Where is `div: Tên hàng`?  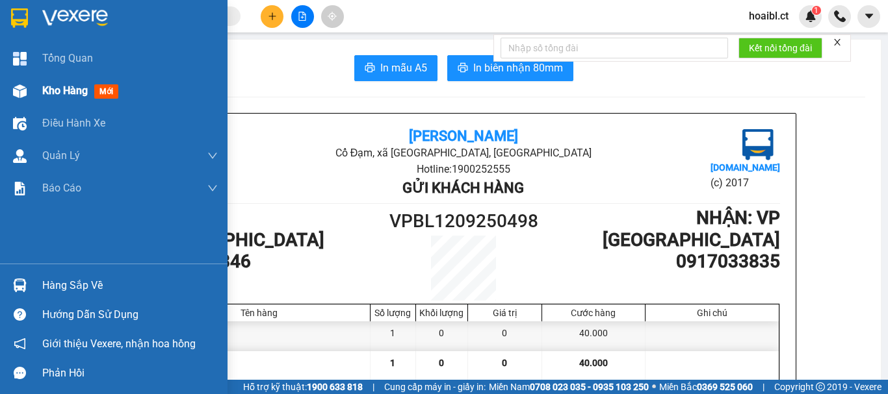 div: Tên hàng is located at coordinates (259, 313).